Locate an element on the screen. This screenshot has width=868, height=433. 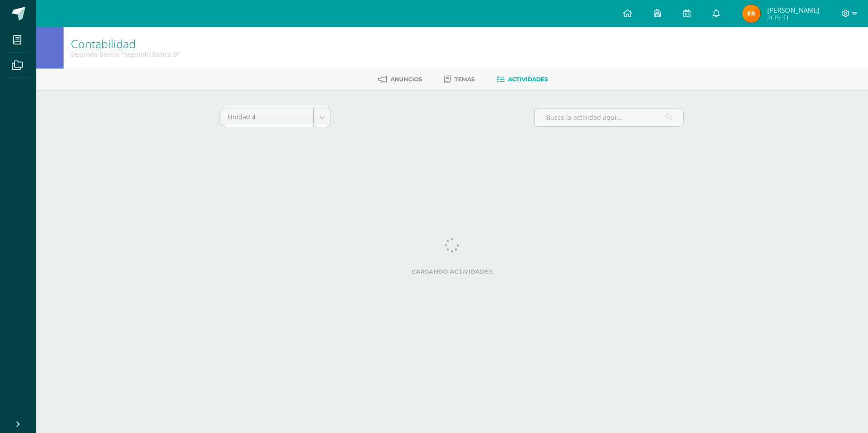
a: Unidad 4 is located at coordinates (276, 117).